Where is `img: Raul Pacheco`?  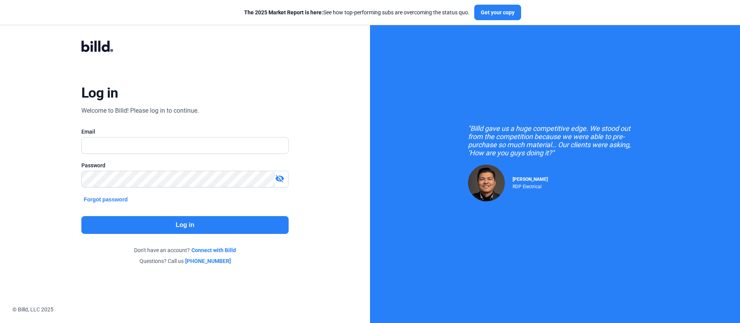
img: Raul Pacheco is located at coordinates (486, 183).